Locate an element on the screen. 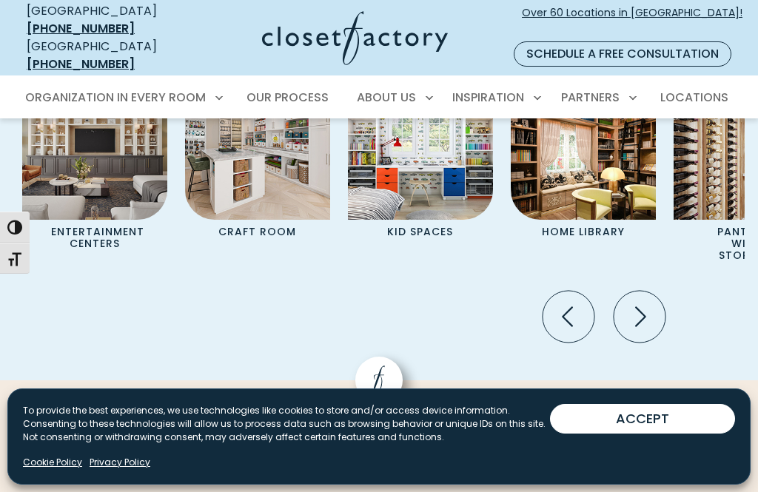  a: Schedule a Free Consultation is located at coordinates (622, 54).